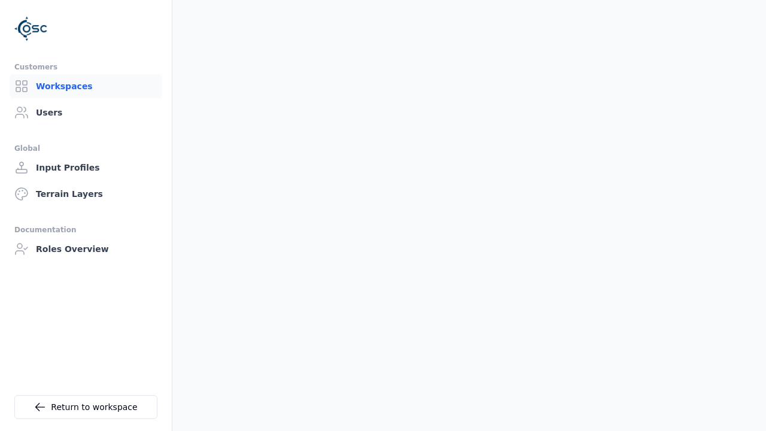 The height and width of the screenshot is (431, 766). What do you see at coordinates (86, 148) in the screenshot?
I see `div: Global` at bounding box center [86, 148].